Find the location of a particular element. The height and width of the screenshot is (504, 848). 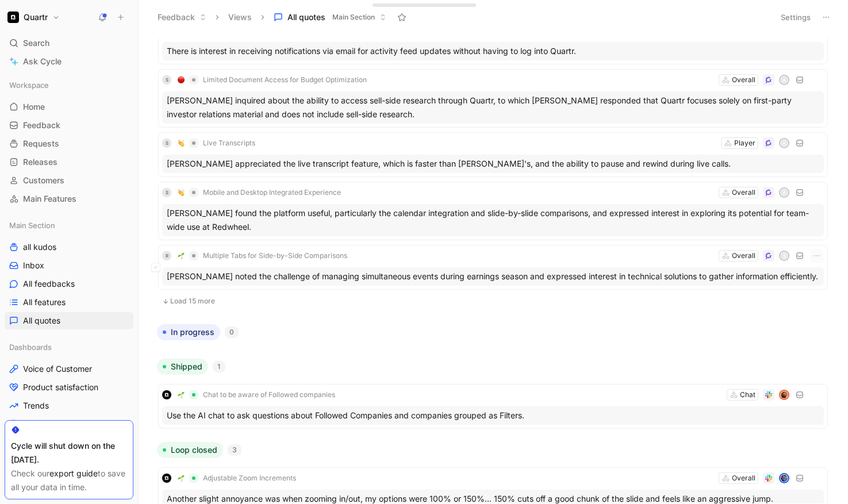

button: 🌱Multiple Tabs for Side-by-Side Comparisons is located at coordinates (262, 256).